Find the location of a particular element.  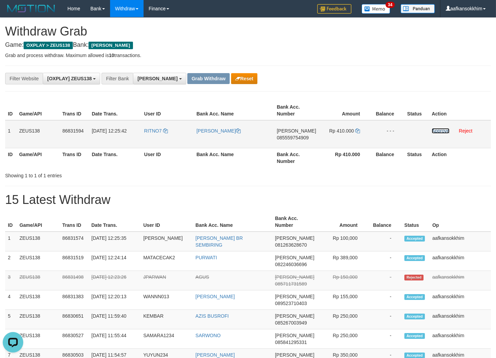

a: AGUS is located at coordinates (202, 277).